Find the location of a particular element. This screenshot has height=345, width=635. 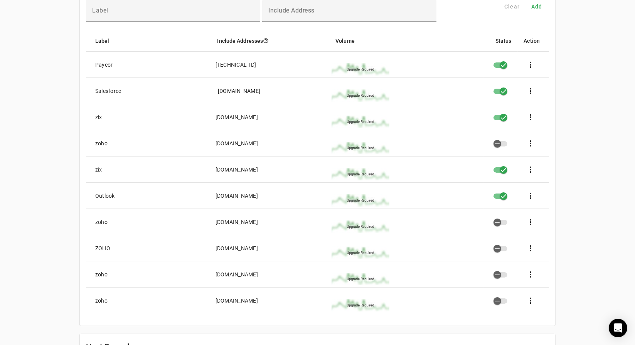

div: Outlook is located at coordinates (105, 196).